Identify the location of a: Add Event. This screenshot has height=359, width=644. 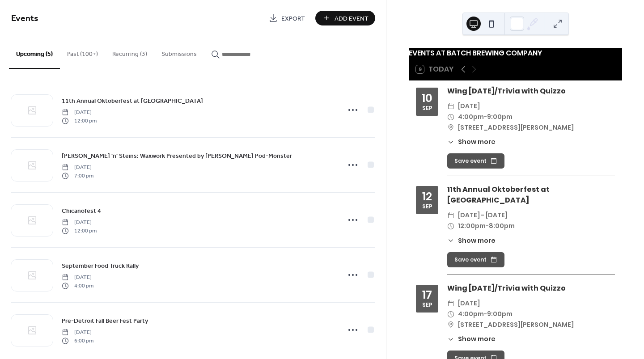
(345, 18).